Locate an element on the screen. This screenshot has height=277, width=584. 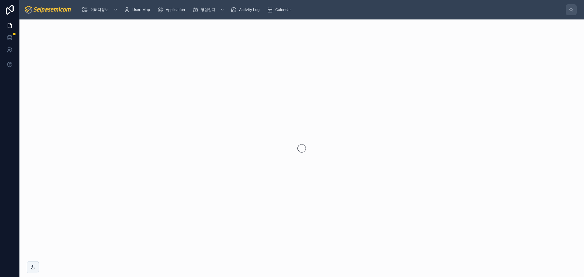
span: Calendar is located at coordinates (283, 10).